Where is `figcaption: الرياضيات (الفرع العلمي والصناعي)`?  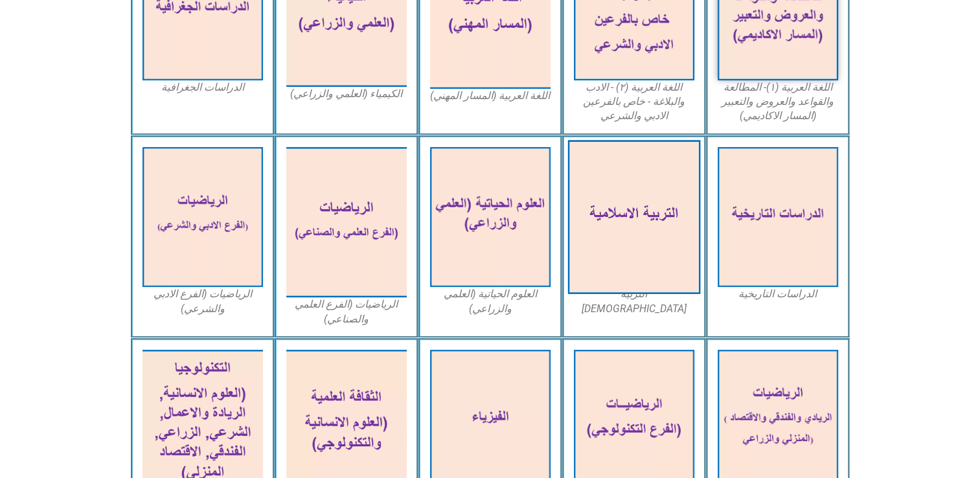 figcaption: الرياضيات (الفرع العلمي والصناعي) is located at coordinates (346, 311).